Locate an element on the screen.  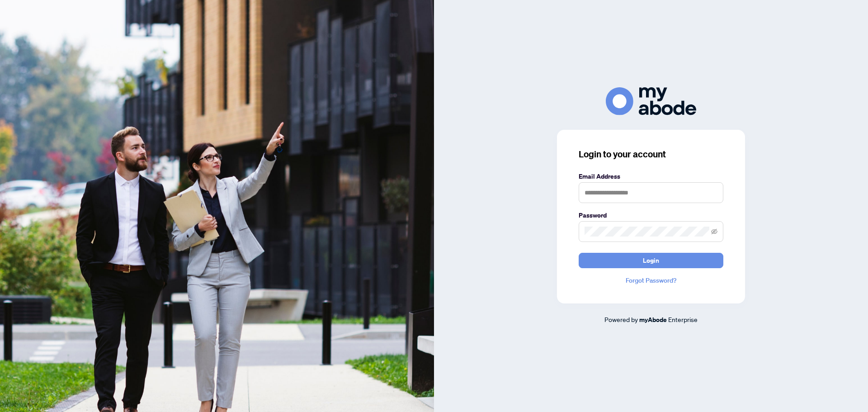
label: Email Address is located at coordinates (651, 176).